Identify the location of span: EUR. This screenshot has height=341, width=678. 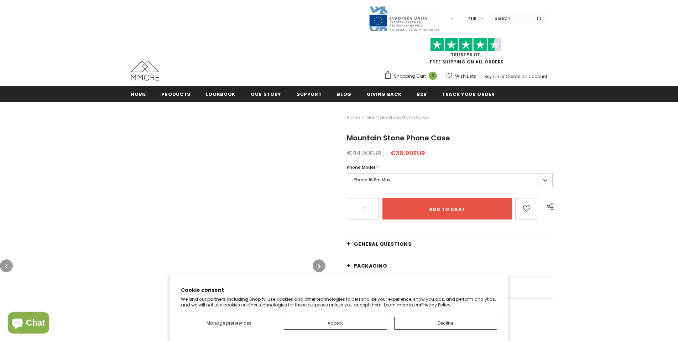
(473, 19).